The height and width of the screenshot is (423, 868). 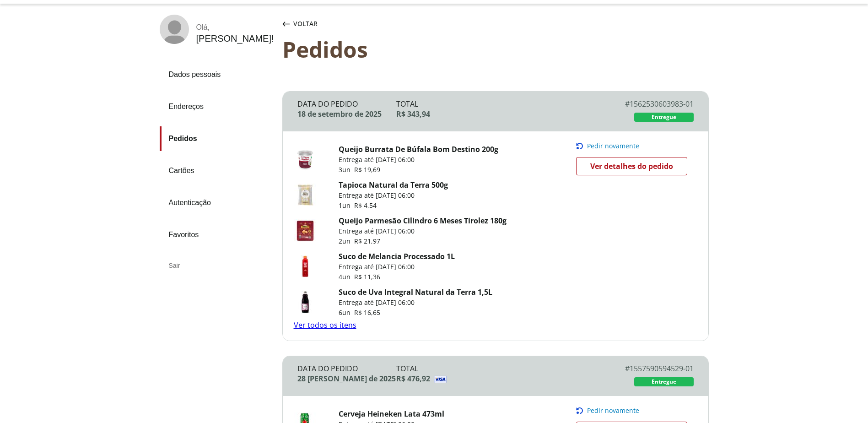 What do you see at coordinates (306, 231) in the screenshot?
I see `img: Queijo Parmesão Cilindro 6 Meses Tirolez 180g QJO PARMESAO CILINDRO 6M TIROLEZ 180G` at bounding box center [306, 231].